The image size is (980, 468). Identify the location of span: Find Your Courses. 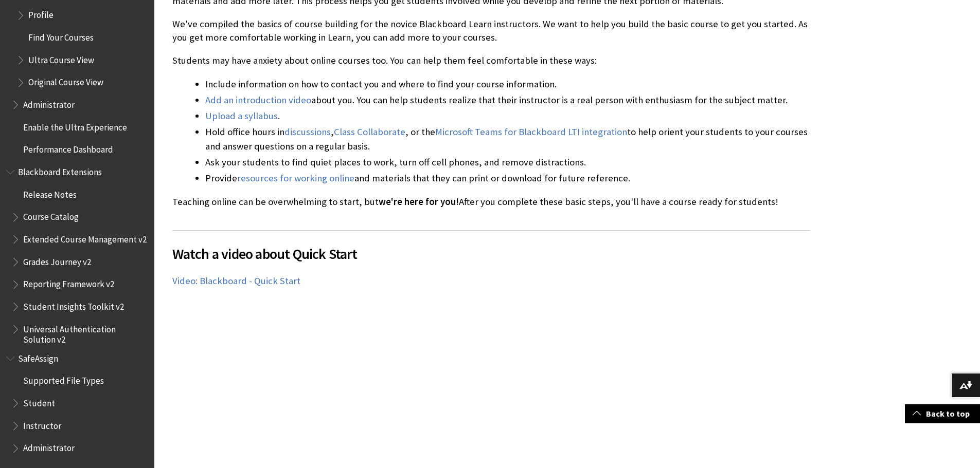
(60, 35).